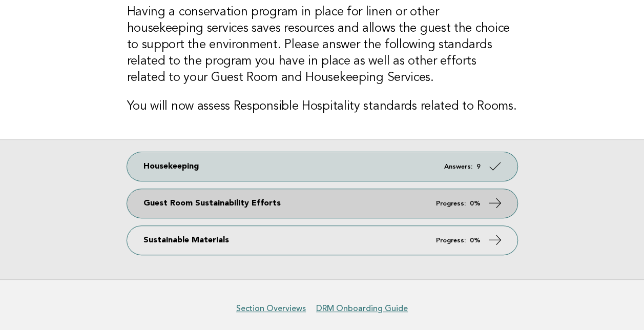 The height and width of the screenshot is (330, 644). I want to click on h3: Having a conservation program in place for linen or other housekeeping services saves resources a..., so click(322, 45).